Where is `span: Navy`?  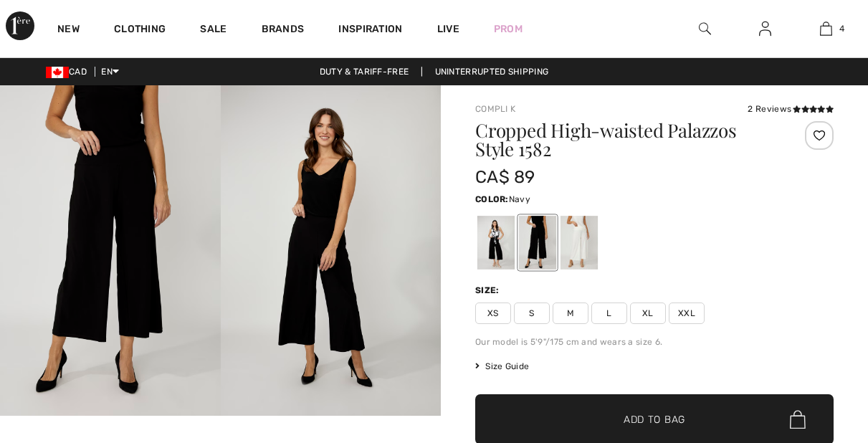 span: Navy is located at coordinates (520, 199).